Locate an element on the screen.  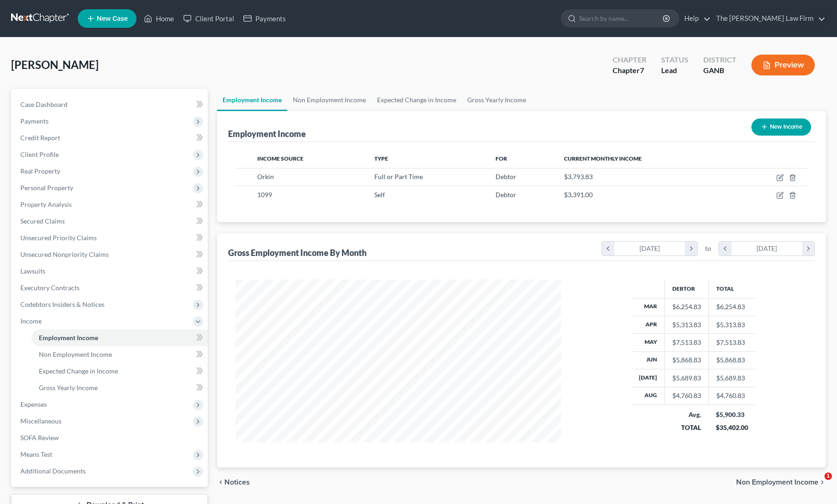
span: Additional Documents is located at coordinates (53, 470).